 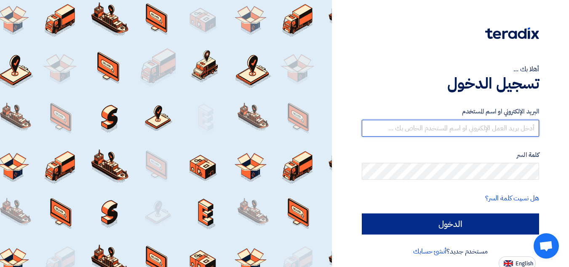 What do you see at coordinates (451, 251) in the screenshot?
I see `div: مستخدم جديد؟` at bounding box center [451, 251].